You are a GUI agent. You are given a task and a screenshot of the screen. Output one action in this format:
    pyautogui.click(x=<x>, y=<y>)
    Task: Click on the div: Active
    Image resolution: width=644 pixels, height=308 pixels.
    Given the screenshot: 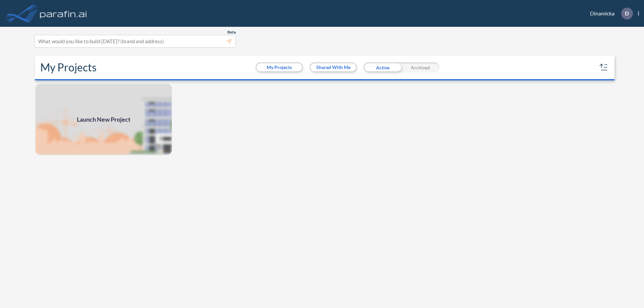 What is the action you would take?
    pyautogui.click(x=382, y=67)
    